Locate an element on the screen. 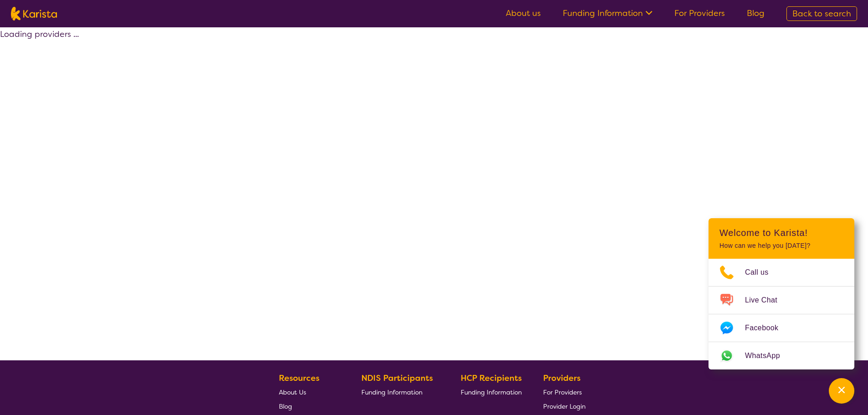 This screenshot has height=415, width=868. a: Web link opens in a new tab. is located at coordinates (781, 356).